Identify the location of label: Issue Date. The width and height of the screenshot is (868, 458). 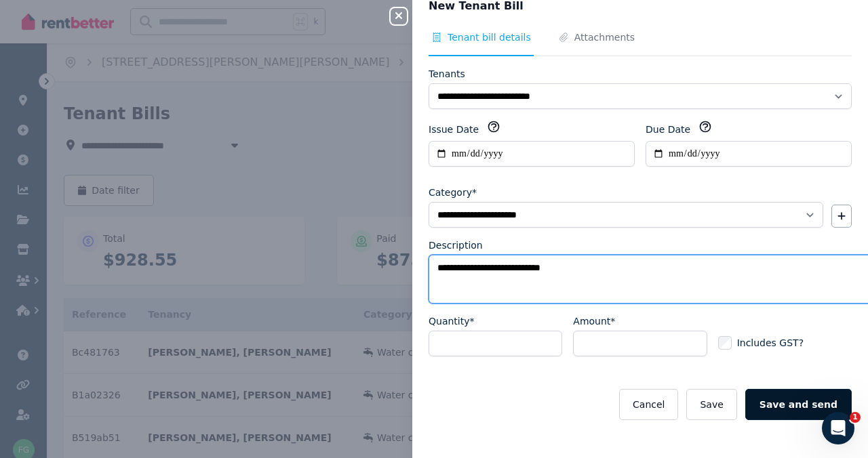
(453, 130).